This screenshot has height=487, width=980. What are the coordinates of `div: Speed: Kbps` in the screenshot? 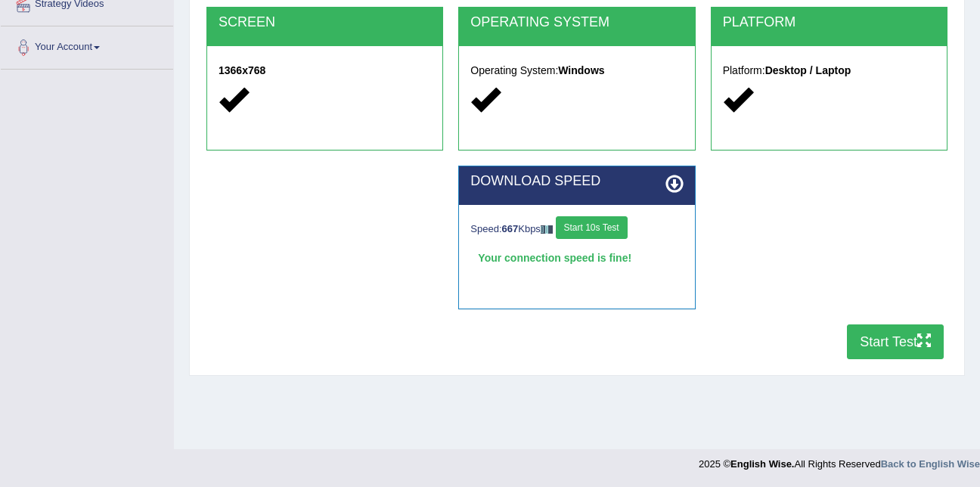 It's located at (577, 229).